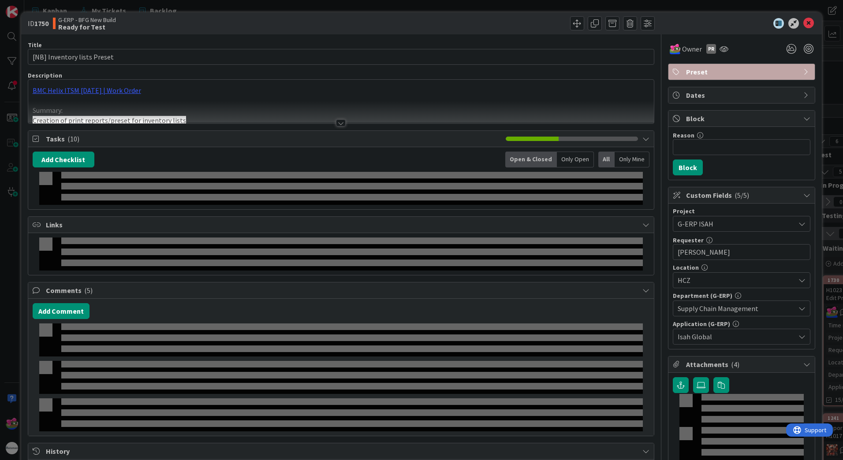 The image size is (843, 460). I want to click on button: Add Comment, so click(61, 311).